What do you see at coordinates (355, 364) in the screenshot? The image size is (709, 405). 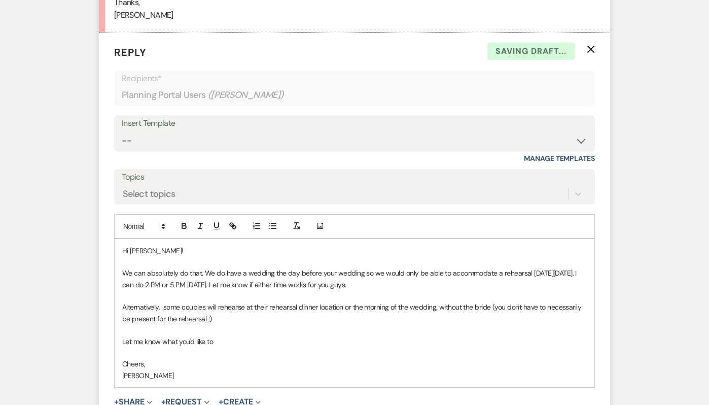 I see `p: Cheers,` at bounding box center [355, 364].